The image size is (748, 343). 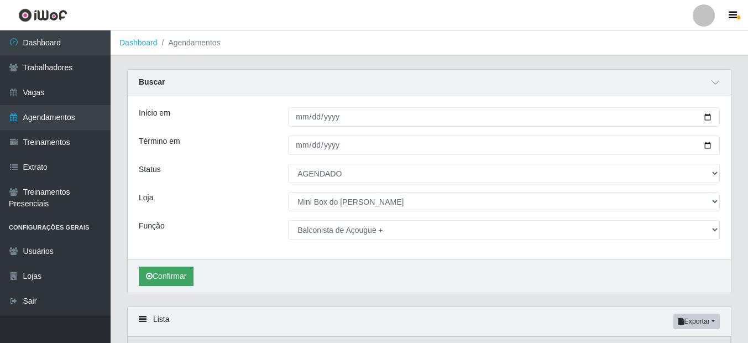 I want to click on nav: breadcrumb, so click(x=429, y=43).